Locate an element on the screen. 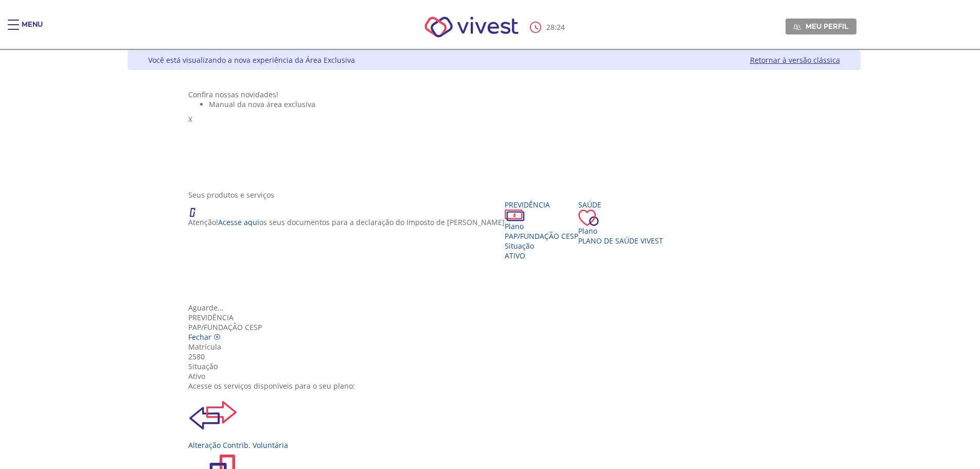  span: Fechar is located at coordinates (200, 336).